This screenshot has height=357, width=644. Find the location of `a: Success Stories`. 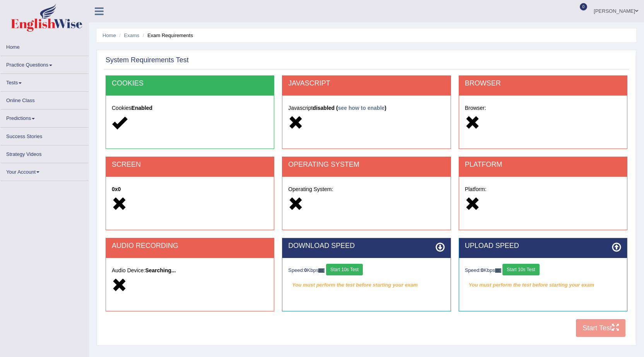

a: Success Stories is located at coordinates (44, 135).